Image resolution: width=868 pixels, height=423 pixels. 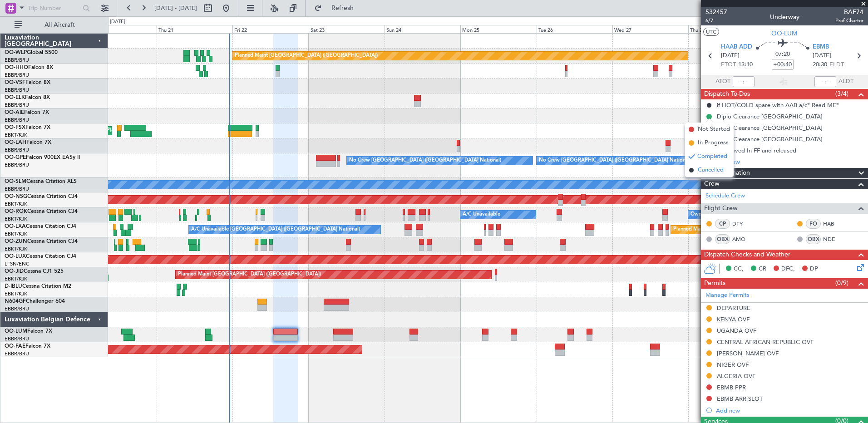 What do you see at coordinates (16, 212) in the screenshot?
I see `span: OO-ROK` at bounding box center [16, 212].